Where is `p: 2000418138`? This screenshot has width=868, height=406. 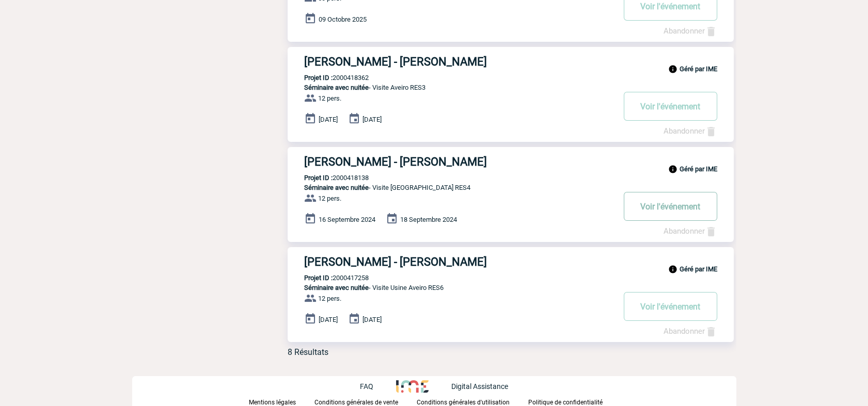 p: 2000418138 is located at coordinates (328, 177).